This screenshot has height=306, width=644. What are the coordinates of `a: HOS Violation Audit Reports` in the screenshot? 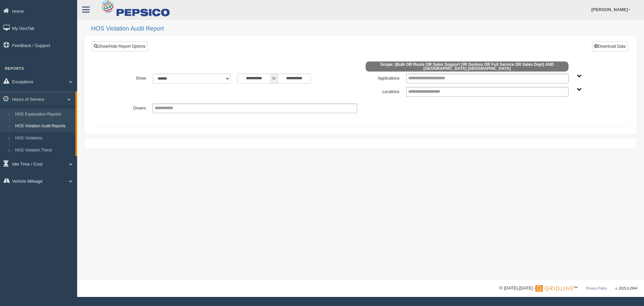 It's located at (44, 126).